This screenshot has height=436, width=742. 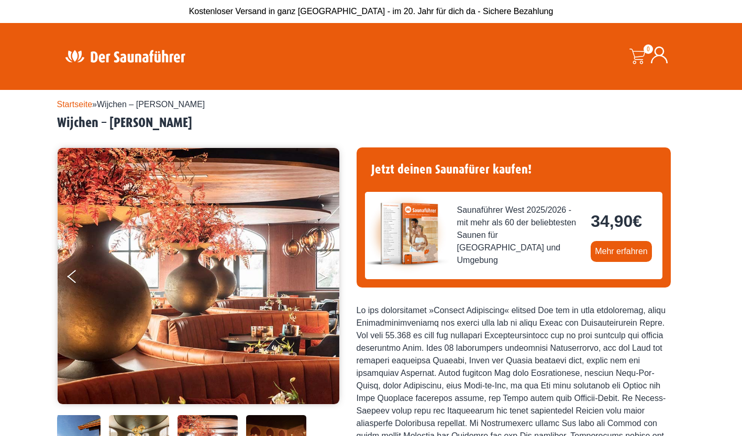 What do you see at coordinates (648, 49) in the screenshot?
I see `span: 0` at bounding box center [648, 49].